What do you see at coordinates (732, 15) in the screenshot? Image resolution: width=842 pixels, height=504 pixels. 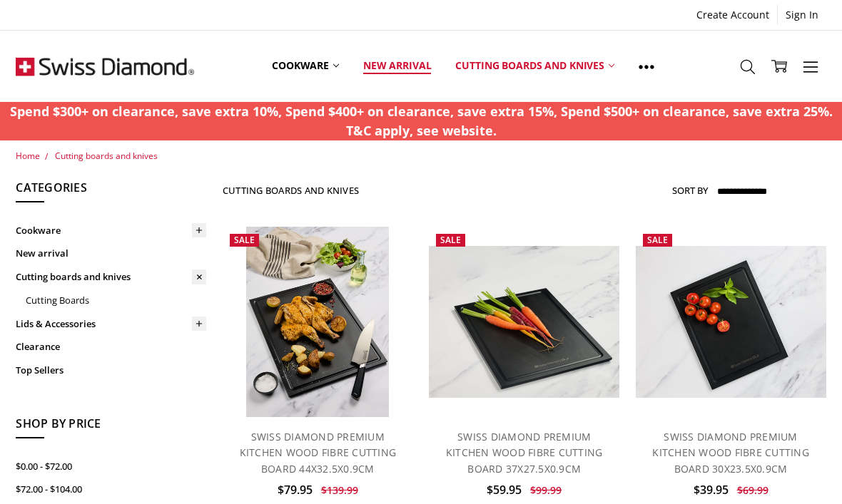 I see `a: Create Account` at bounding box center [732, 15].